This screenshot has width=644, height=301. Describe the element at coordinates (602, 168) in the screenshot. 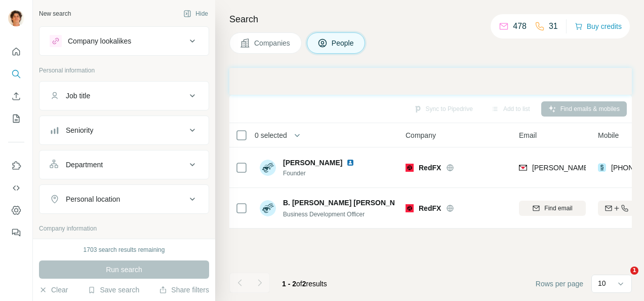

I see `img: provider surfe logo` at that location.